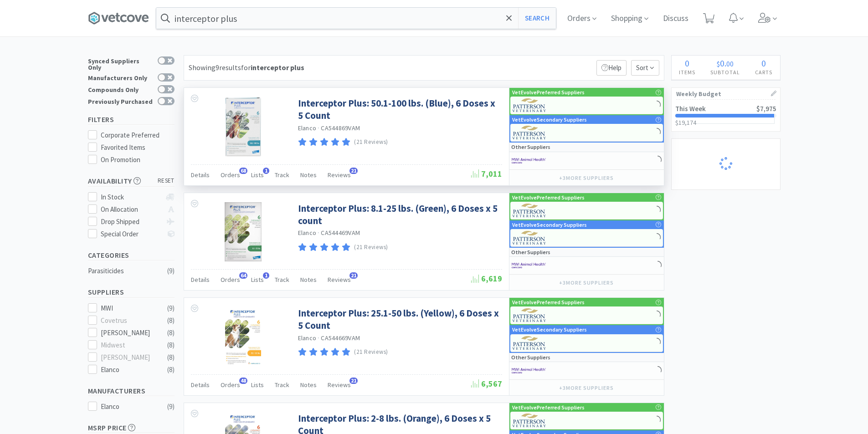  I want to click on span: reset, so click(166, 181).